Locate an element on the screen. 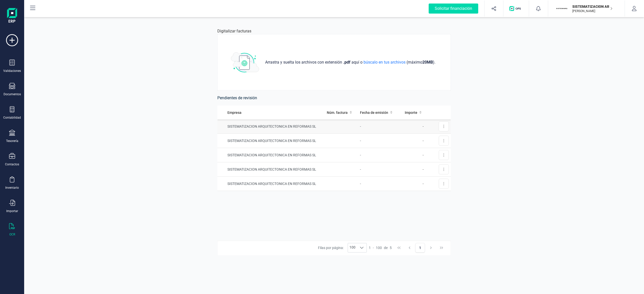  button: Logo de OPS is located at coordinates (516, 9).